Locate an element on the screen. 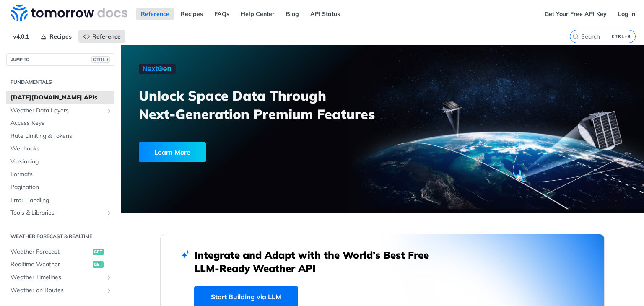 Image resolution: width=644 pixels, height=306 pixels. span: Tools & Libraries is located at coordinates (57, 213).